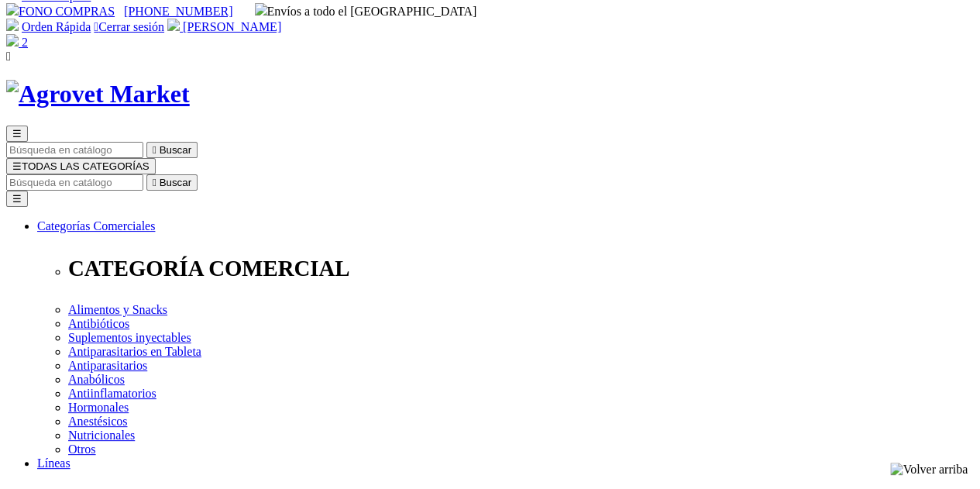 This screenshot has height=489, width=980. Describe the element at coordinates (82, 448) in the screenshot. I see `span: Otros` at that location.